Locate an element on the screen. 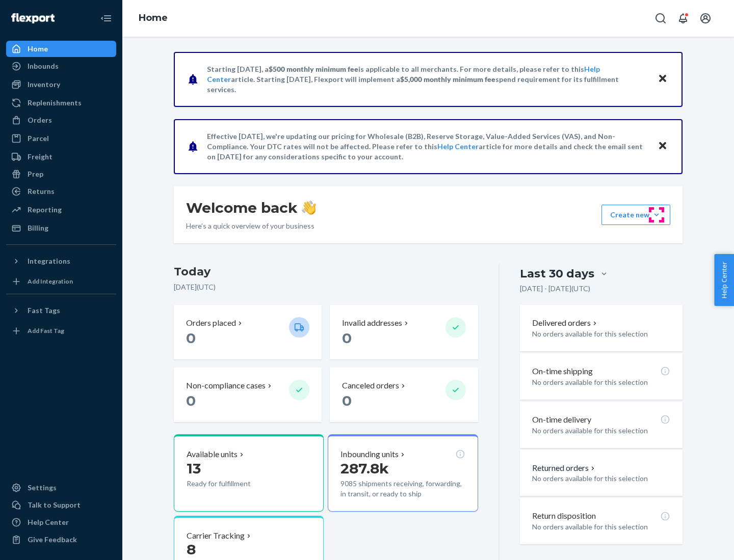  a: Replenishments is located at coordinates (61, 103).